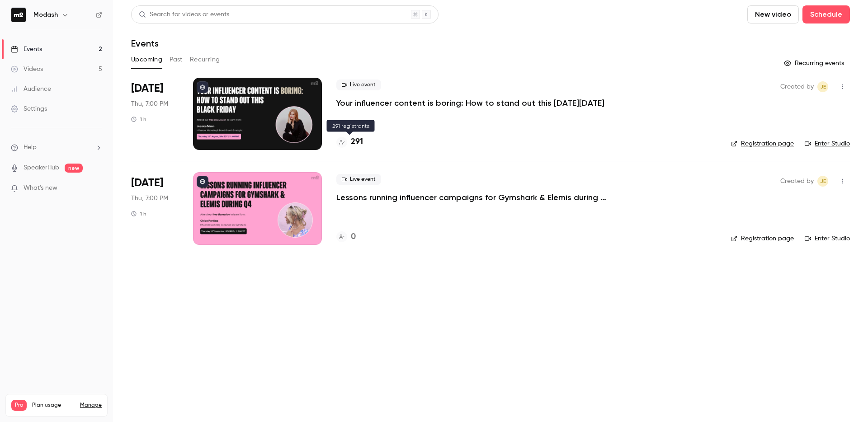 Image resolution: width=868 pixels, height=422 pixels. I want to click on a: Manage, so click(91, 405).